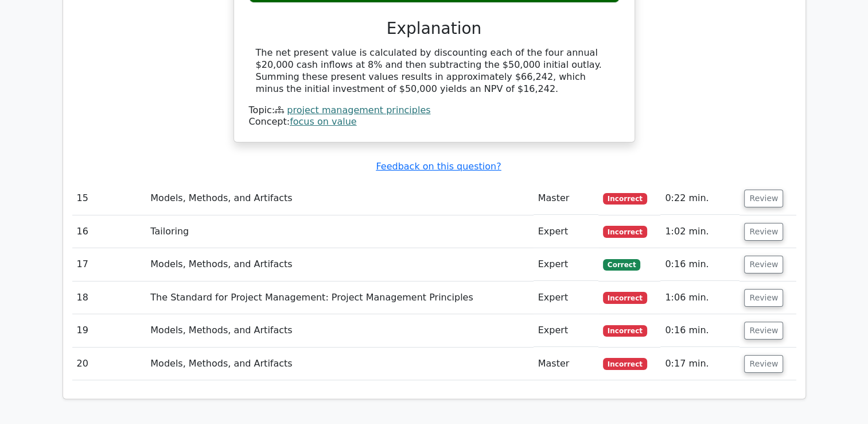 The height and width of the screenshot is (424, 868). Describe the element at coordinates (109, 198) in the screenshot. I see `td: 15` at that location.